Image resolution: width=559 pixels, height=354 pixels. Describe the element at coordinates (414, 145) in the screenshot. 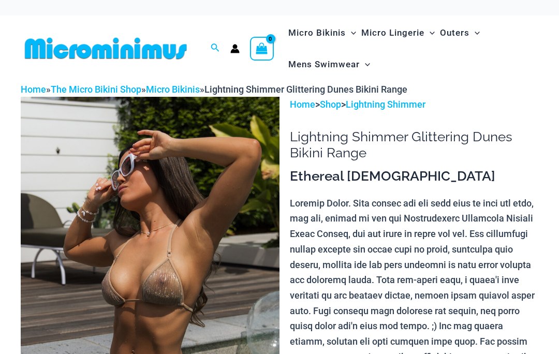

I see `h1: Lightning Shimmer Glittering Dunes Bikini Range` at that location.